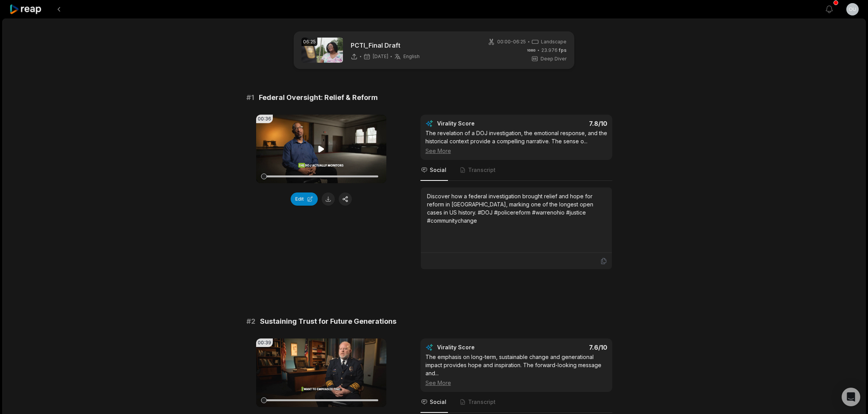  What do you see at coordinates (304, 199) in the screenshot?
I see `button: Edit` at bounding box center [304, 199].